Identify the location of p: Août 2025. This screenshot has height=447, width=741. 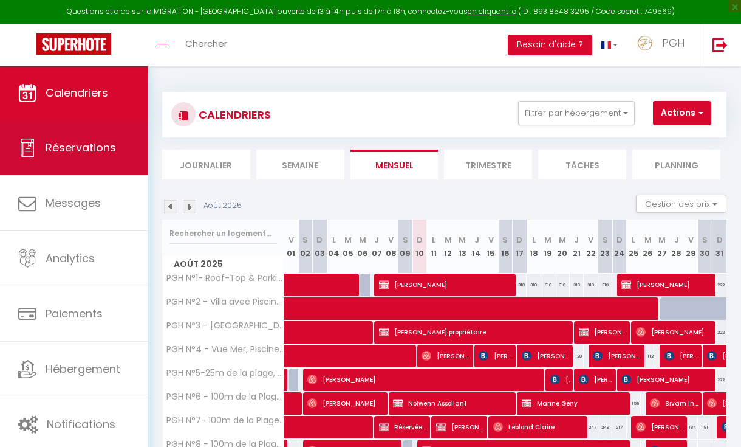
(222, 205).